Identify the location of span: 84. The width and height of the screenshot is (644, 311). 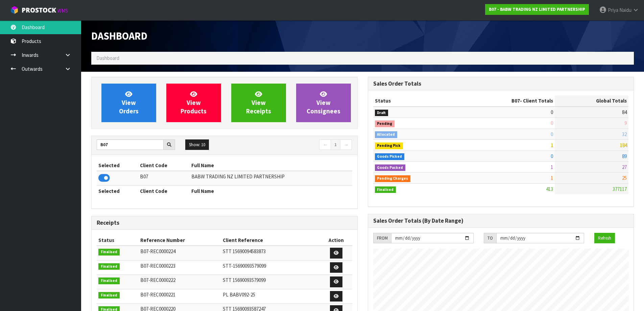
(624, 112).